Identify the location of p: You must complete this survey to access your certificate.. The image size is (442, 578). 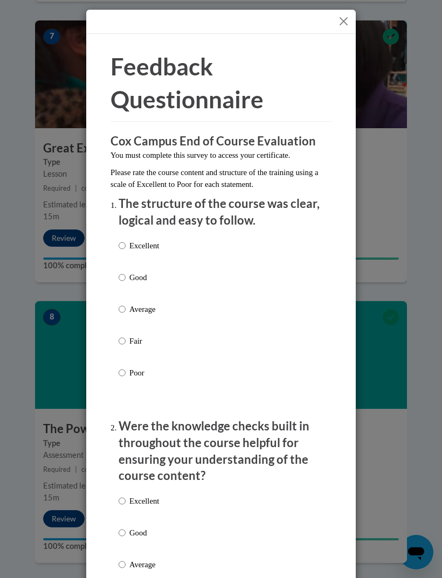
(221, 155).